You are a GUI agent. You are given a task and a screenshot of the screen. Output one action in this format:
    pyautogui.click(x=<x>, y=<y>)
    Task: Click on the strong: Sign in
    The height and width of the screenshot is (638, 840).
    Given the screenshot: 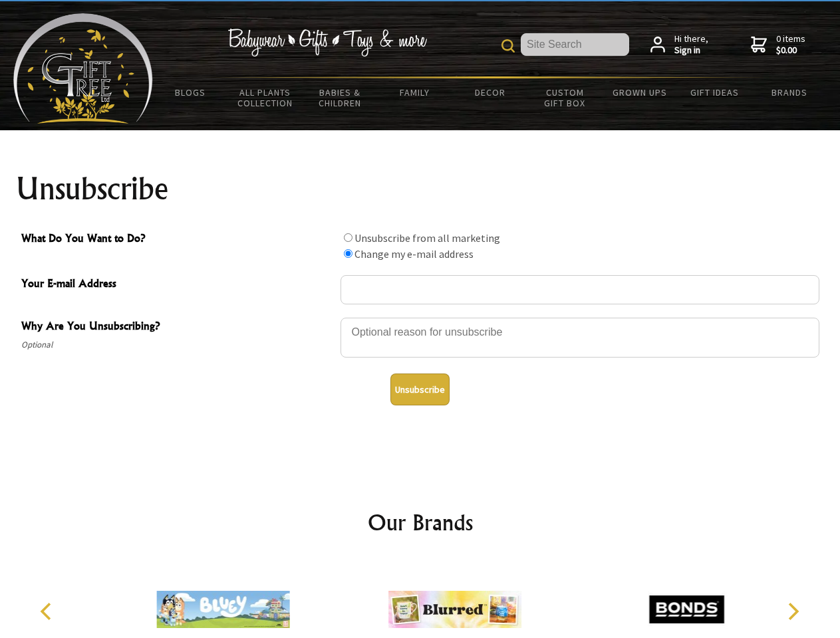 What is the action you would take?
    pyautogui.click(x=690, y=51)
    